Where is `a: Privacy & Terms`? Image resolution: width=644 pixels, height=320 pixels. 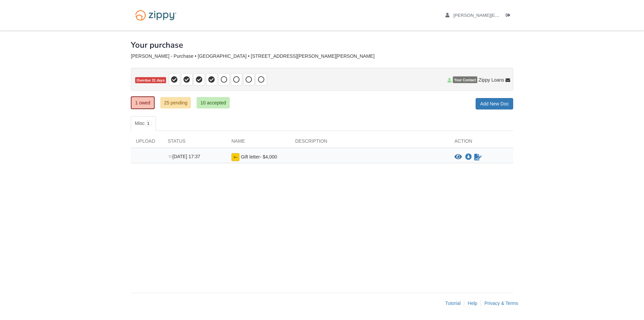 a: Privacy & Terms is located at coordinates (501, 303).